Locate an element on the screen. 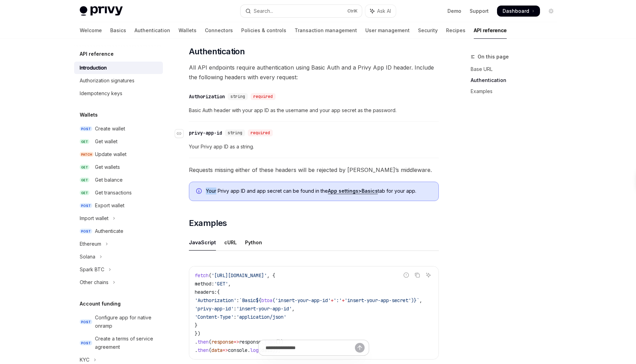  button: Toggle Spark BTC section is located at coordinates (118, 270).